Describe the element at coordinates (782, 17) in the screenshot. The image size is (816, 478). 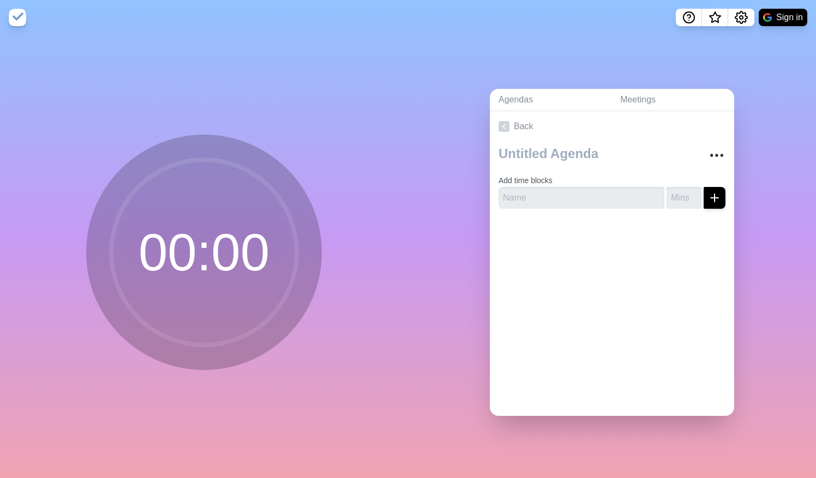
I see `button: Sign in` at that location.